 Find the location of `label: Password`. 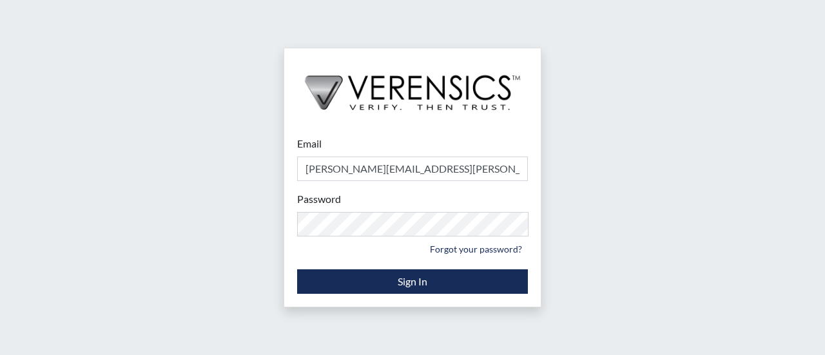

label: Password is located at coordinates (319, 199).